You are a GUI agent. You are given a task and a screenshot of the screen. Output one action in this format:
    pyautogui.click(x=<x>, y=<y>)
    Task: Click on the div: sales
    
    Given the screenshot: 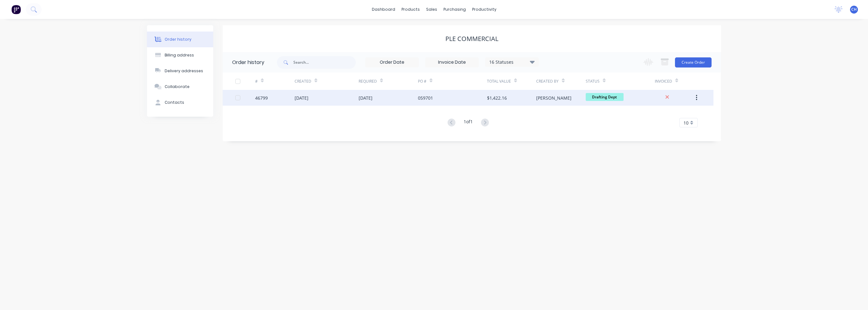 What is the action you would take?
    pyautogui.click(x=432, y=9)
    